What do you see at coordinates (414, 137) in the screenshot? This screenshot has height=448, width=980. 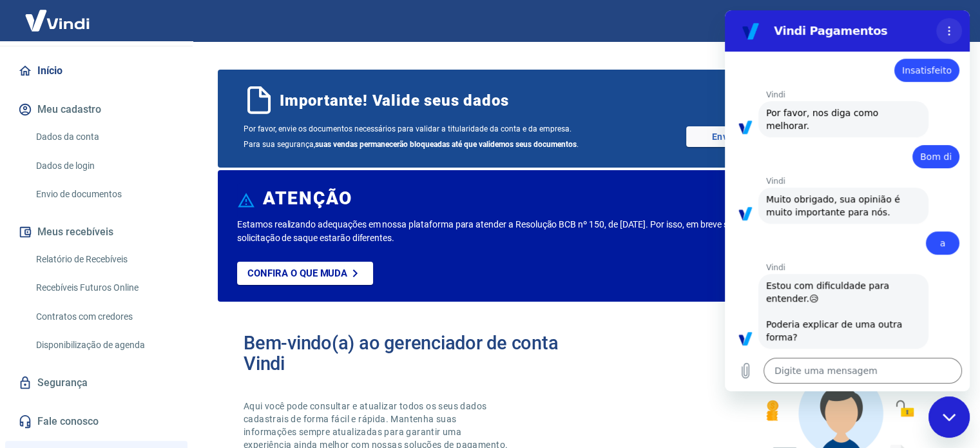 I see `span: Por favor, envie os documentos necessários para validar a titularidade da conta e da empresa. Par...` at bounding box center [414, 137].